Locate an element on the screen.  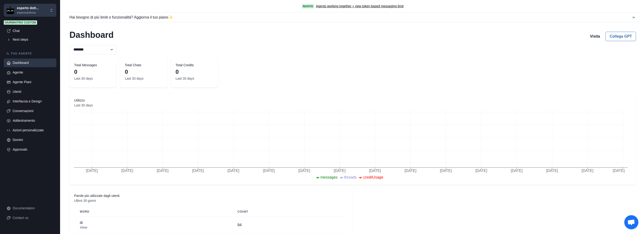
div: Dashboard is located at coordinates (33, 63).